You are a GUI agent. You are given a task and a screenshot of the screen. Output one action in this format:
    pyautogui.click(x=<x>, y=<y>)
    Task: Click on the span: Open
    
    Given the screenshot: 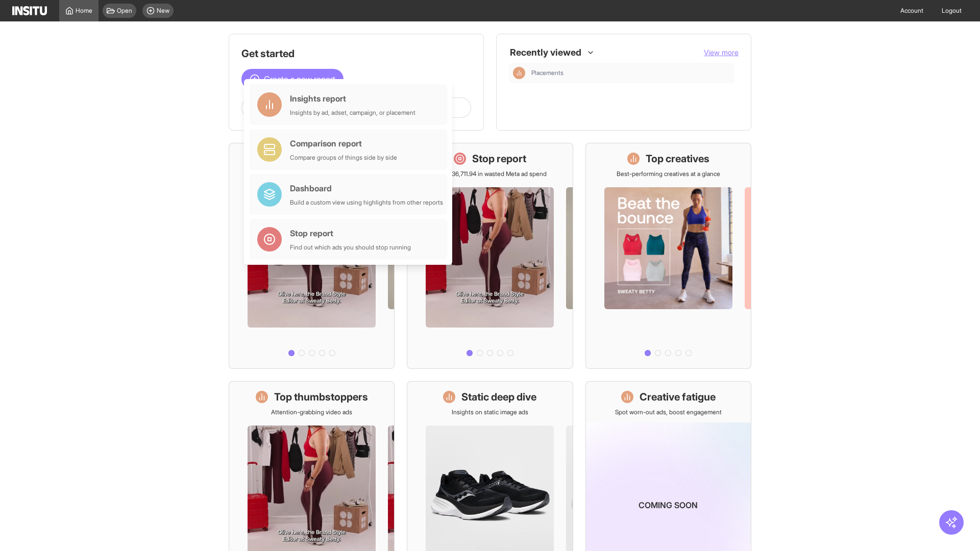 What is the action you would take?
    pyautogui.click(x=124, y=11)
    